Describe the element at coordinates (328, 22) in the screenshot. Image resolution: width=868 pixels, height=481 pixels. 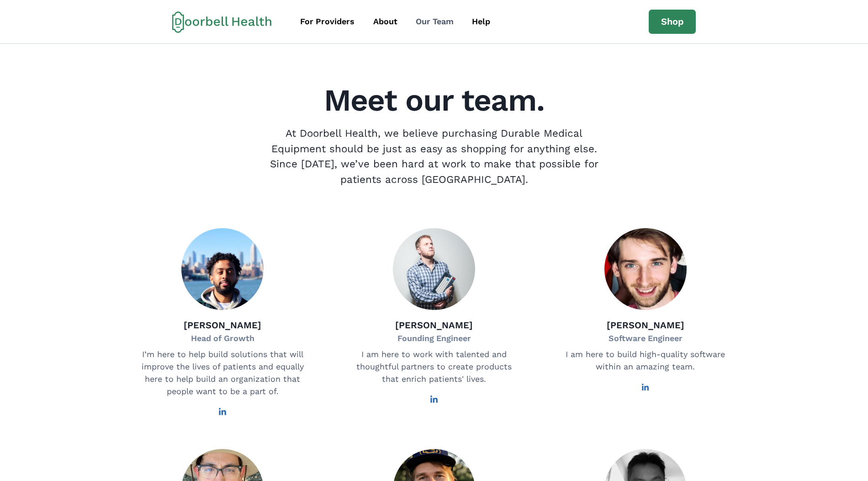
I see `a: For Providers` at that location.